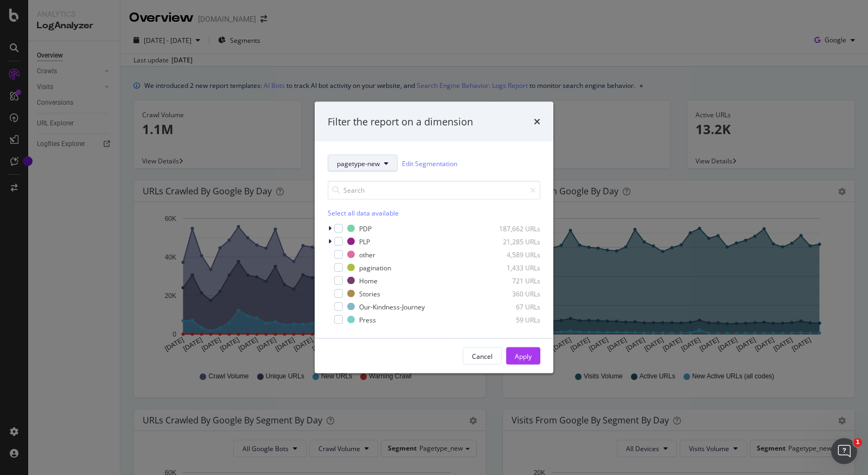 Image resolution: width=868 pixels, height=475 pixels. Describe the element at coordinates (537, 122) in the screenshot. I see `div: times` at that location.